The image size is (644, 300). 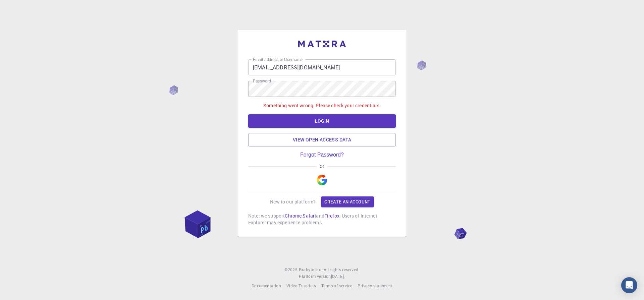 What do you see at coordinates (311, 270) in the screenshot?
I see `a: Exabyte Inc.` at bounding box center [311, 270].